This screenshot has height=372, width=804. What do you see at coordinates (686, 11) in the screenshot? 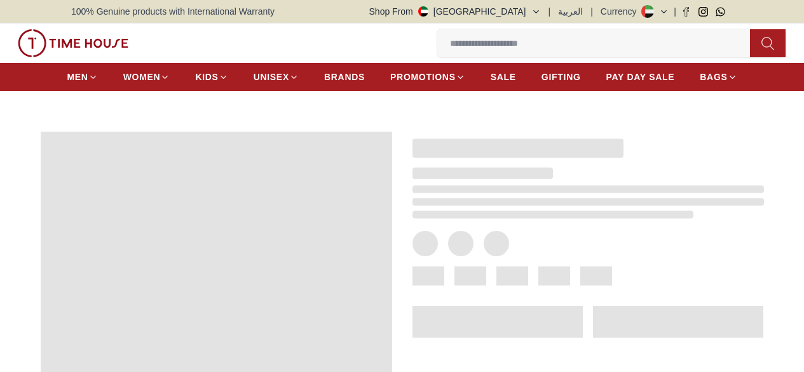
I see `a: Facebook` at bounding box center [686, 11].